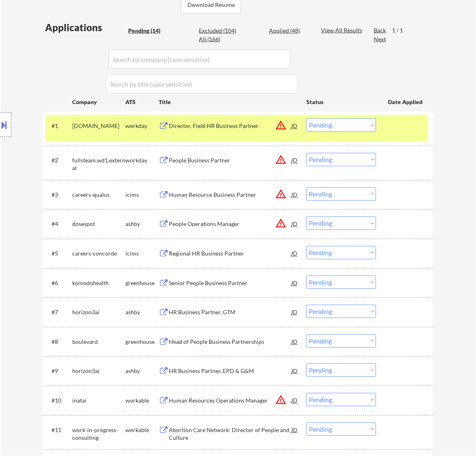  What do you see at coordinates (59, 343) in the screenshot?
I see `div: #8` at bounding box center [59, 343].